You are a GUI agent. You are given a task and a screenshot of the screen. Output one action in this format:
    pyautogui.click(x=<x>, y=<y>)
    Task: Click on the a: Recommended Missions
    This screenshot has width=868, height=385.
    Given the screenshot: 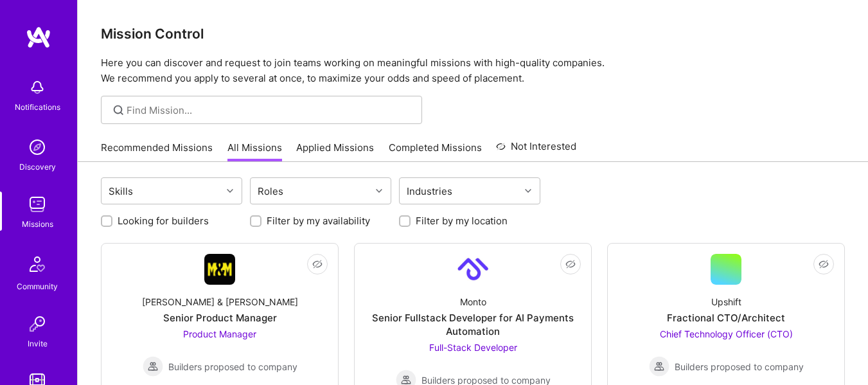 What is the action you would take?
    pyautogui.click(x=157, y=151)
    